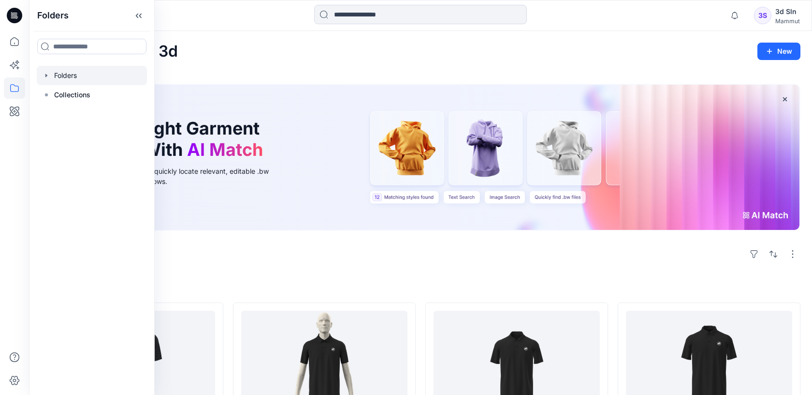 The image size is (812, 395). I want to click on span: AI Match, so click(225, 149).